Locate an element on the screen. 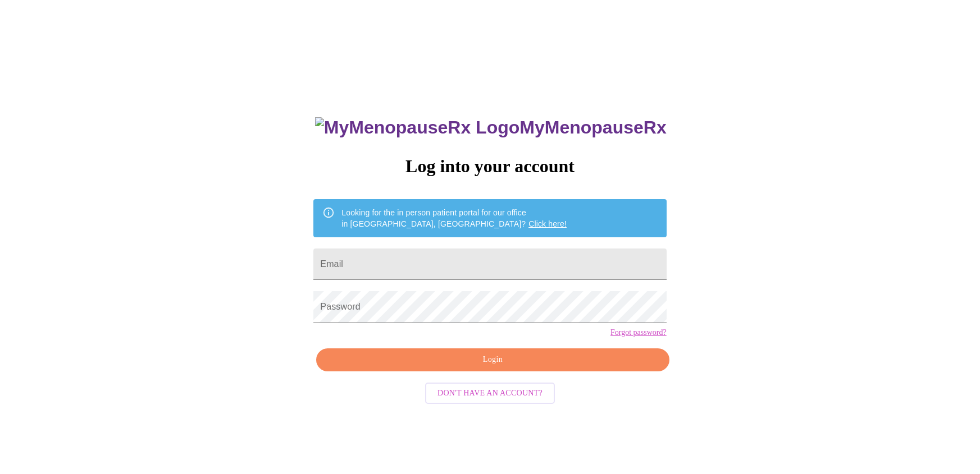 The width and height of the screenshot is (980, 474). a: Don't have an account? is located at coordinates (490, 391).